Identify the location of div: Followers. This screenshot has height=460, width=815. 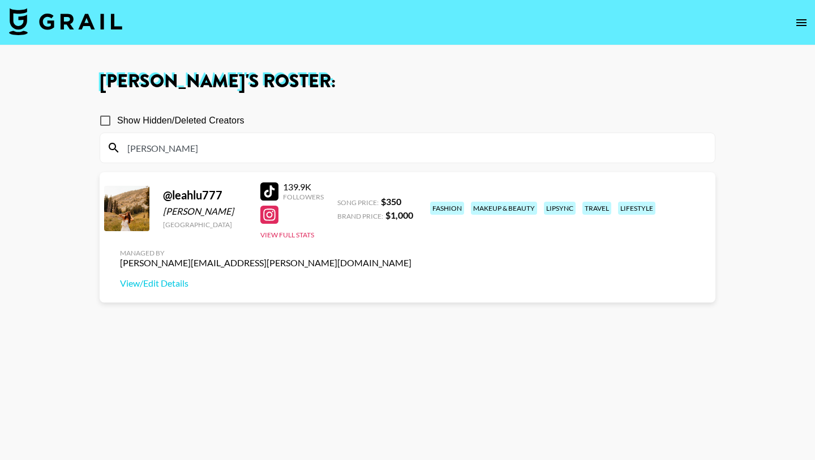
(303, 196).